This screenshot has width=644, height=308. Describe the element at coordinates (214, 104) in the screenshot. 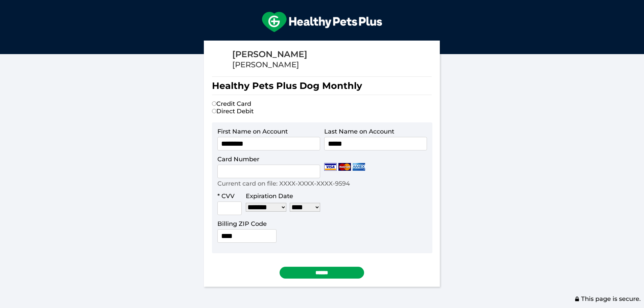

I see `input: Credit Card` at that location.